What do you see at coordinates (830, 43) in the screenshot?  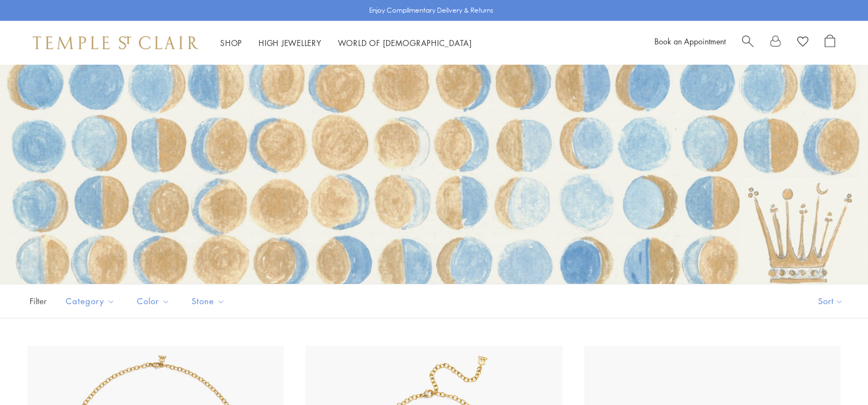 I see `a: Open Shopping Bag` at bounding box center [830, 43].